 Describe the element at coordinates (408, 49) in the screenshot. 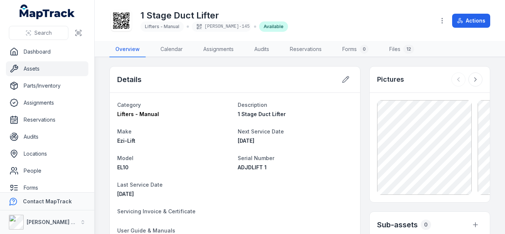

I see `div: 12` at that location.